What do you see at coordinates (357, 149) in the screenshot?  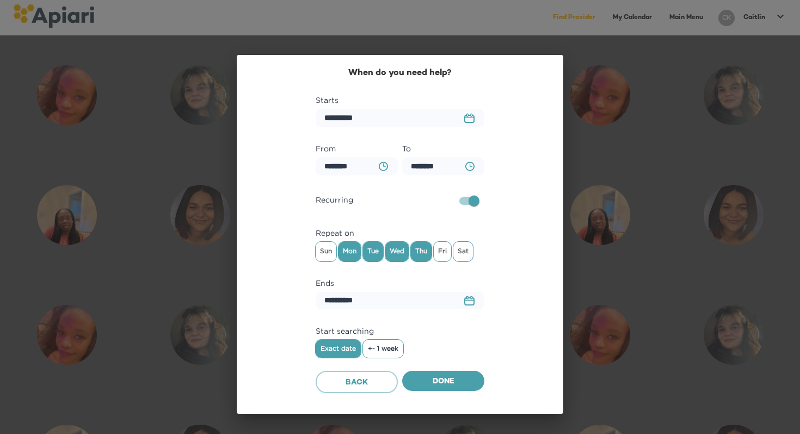 I see `label: From` at bounding box center [357, 149].